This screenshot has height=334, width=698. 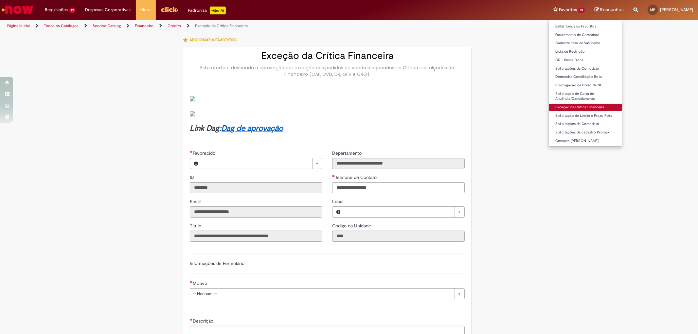 What do you see at coordinates (72, 10) in the screenshot?
I see `span: 21` at bounding box center [72, 10].